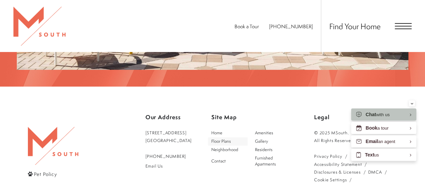 The image size is (425, 185). What do you see at coordinates (217, 133) in the screenshot?
I see `span: Home` at bounding box center [217, 133].